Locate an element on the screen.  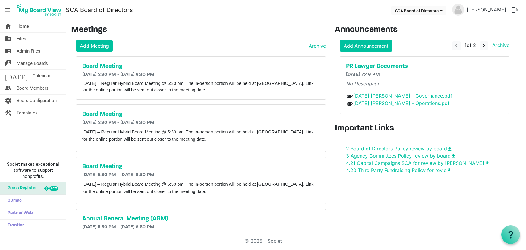
span: Home is located at coordinates (23, 26).